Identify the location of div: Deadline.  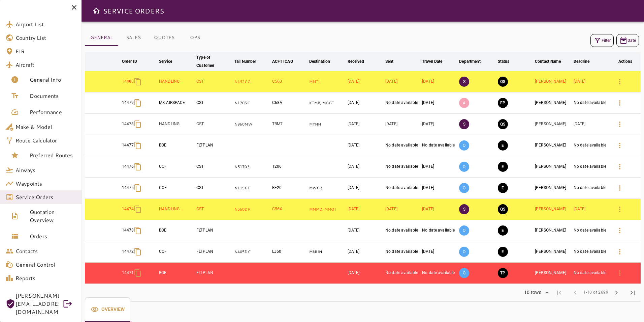
(581, 61).